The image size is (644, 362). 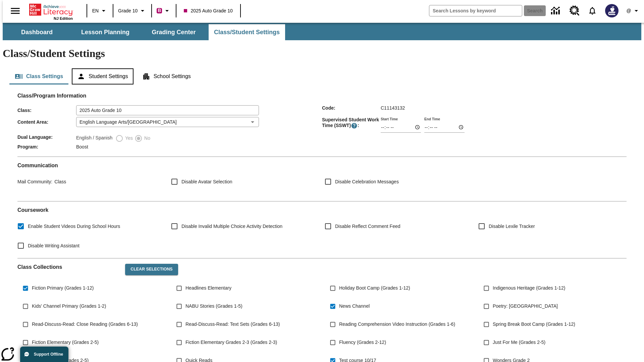 What do you see at coordinates (322, 125) in the screenshot?
I see `div: Class/Program Information` at bounding box center [322, 125].